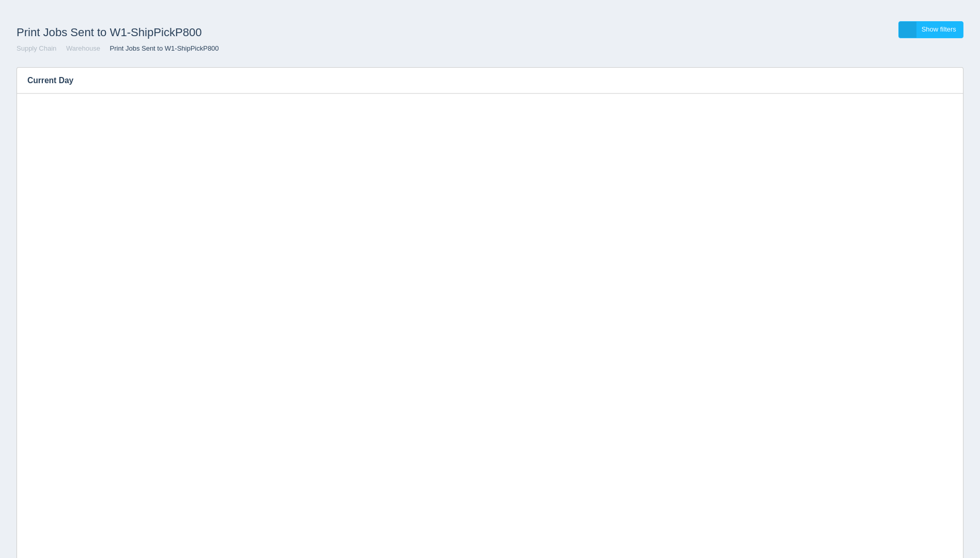 The width and height of the screenshot is (980, 558). Describe the element at coordinates (37, 48) in the screenshot. I see `a: Supply Chain` at that location.